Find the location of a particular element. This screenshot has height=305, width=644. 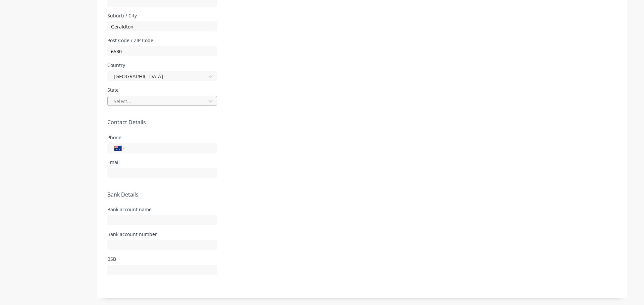

div: Bank account number is located at coordinates (162, 235).